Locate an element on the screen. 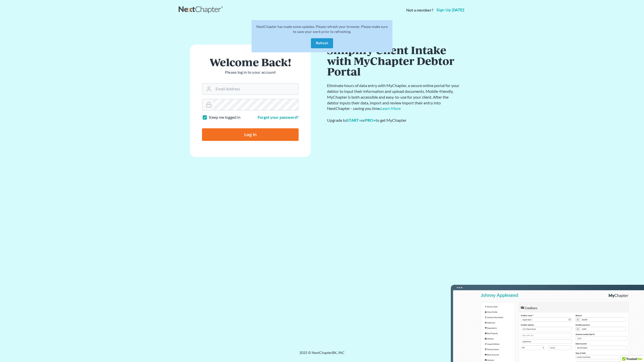 The width and height of the screenshot is (644, 362). button: Refresh is located at coordinates (322, 43).